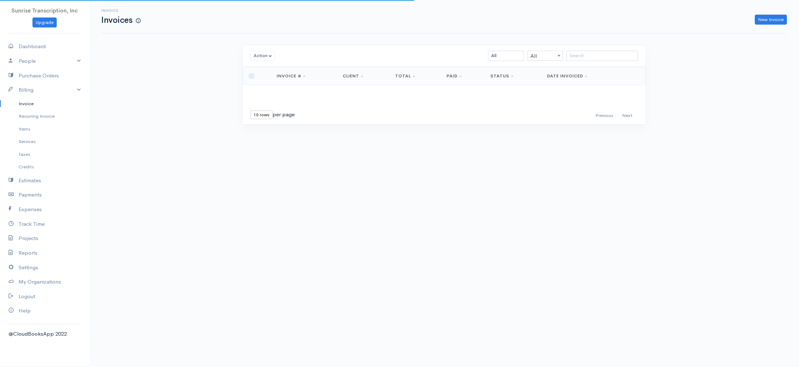 The image size is (799, 367). What do you see at coordinates (45, 10) in the screenshot?
I see `span: Sunrise Transcription, Inc` at bounding box center [45, 10].